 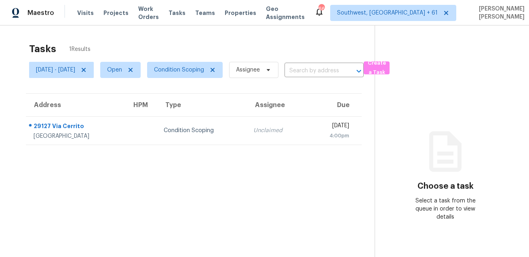 I want to click on button: Open, so click(x=359, y=71).